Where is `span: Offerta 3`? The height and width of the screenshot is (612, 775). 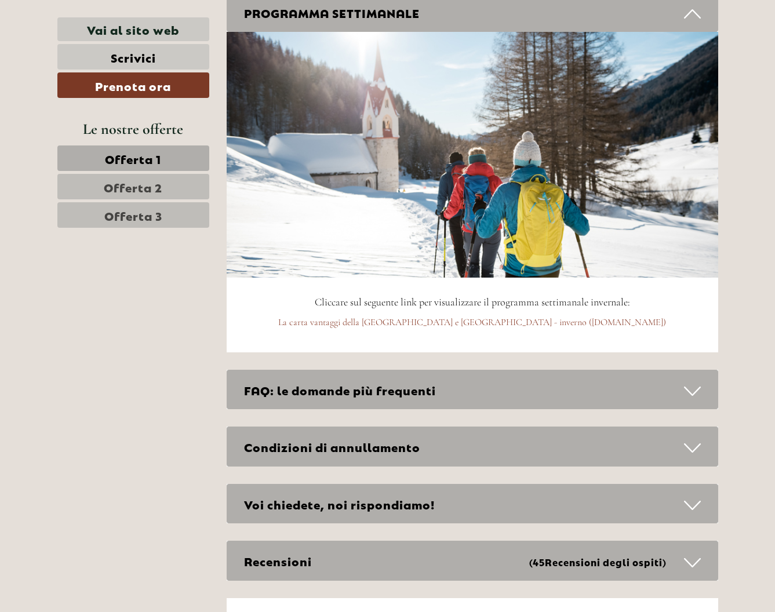 span: Offerta 3 is located at coordinates (133, 215).